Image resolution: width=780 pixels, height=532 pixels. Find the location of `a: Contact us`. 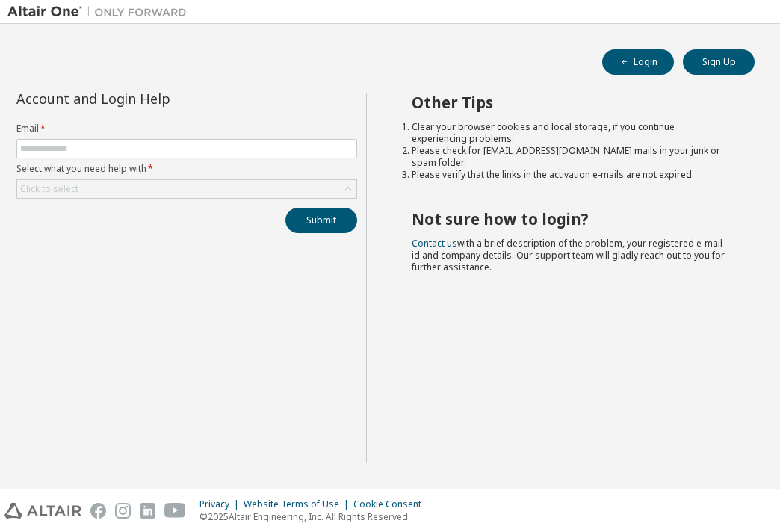

a: Contact us is located at coordinates (434, 243).